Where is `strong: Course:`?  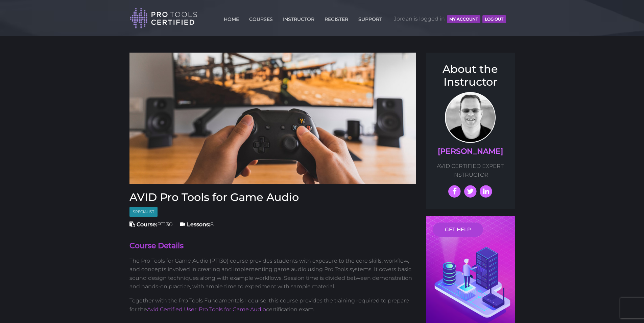
strong: Course: is located at coordinates (146, 224).